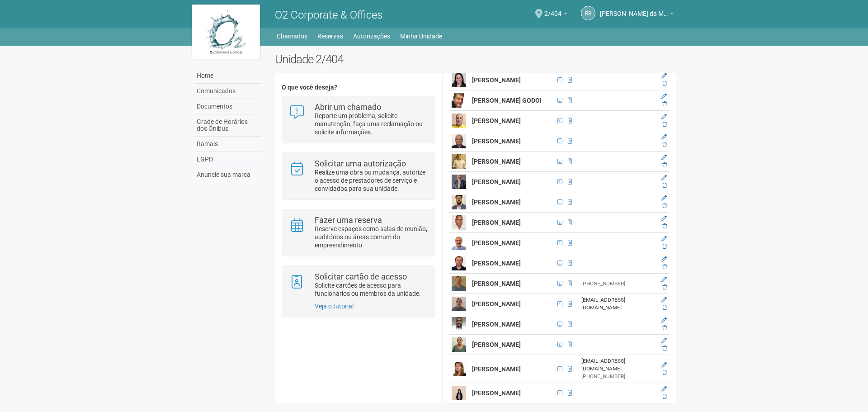 The height and width of the screenshot is (412, 868). Describe the element at coordinates (371, 237) in the screenshot. I see `p: Reserve espaços como salas de reunião, auditórios ou áreas comum do empreendimento.` at that location.